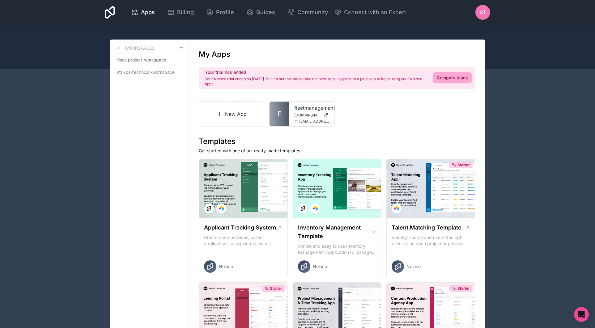 This screenshot has height=328, width=595. What do you see at coordinates (337, 142) in the screenshot?
I see `h1: Templates` at bounding box center [337, 142].